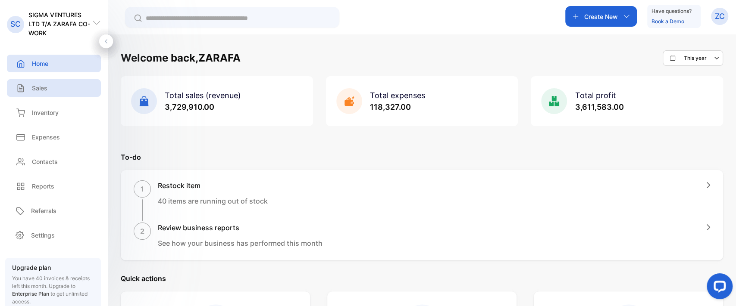 The image size is (736, 306). What do you see at coordinates (189, 107) in the screenshot?
I see `span: 3,729,910.00` at bounding box center [189, 107].